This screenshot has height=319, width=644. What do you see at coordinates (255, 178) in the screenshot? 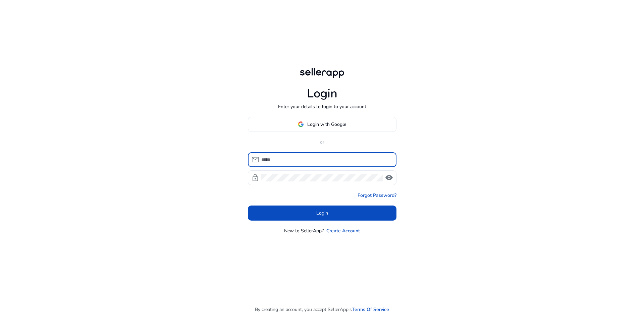
I see `span: lock` at bounding box center [255, 178].